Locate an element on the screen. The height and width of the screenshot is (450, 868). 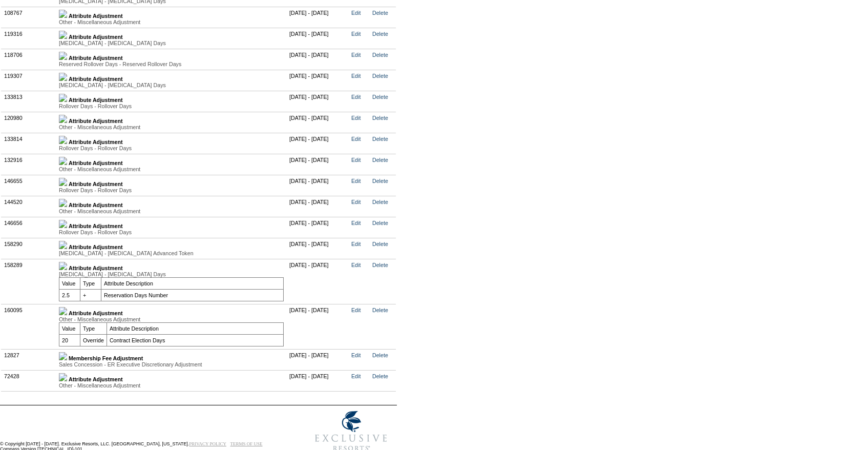
td: 108767 is located at coordinates (29, 17).